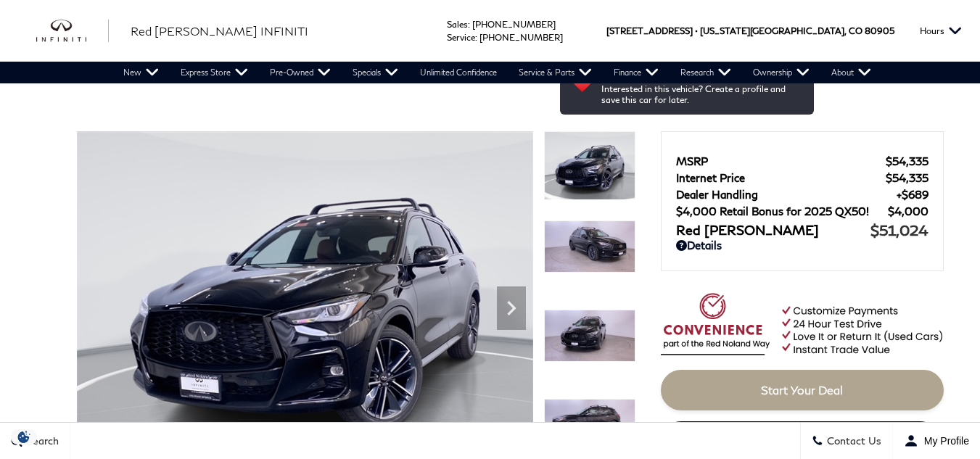 This screenshot has height=459, width=980. What do you see at coordinates (851, 72) in the screenshot?
I see `a: About` at bounding box center [851, 72].